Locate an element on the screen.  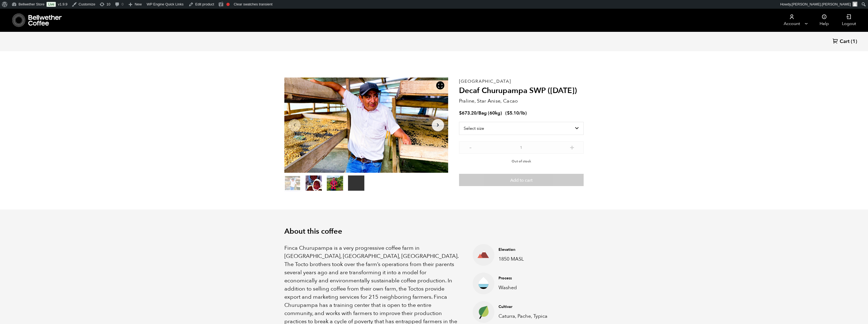
a: Logout is located at coordinates (849, 20).